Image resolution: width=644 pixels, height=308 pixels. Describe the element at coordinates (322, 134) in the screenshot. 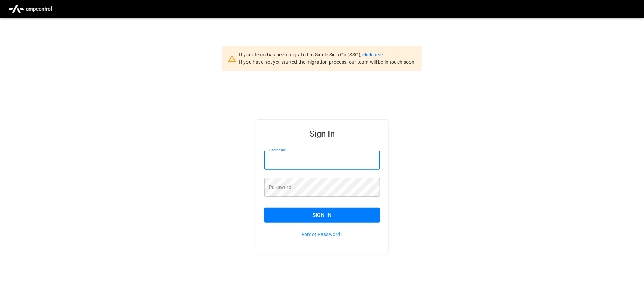

I see `h5: Sign In` at that location.